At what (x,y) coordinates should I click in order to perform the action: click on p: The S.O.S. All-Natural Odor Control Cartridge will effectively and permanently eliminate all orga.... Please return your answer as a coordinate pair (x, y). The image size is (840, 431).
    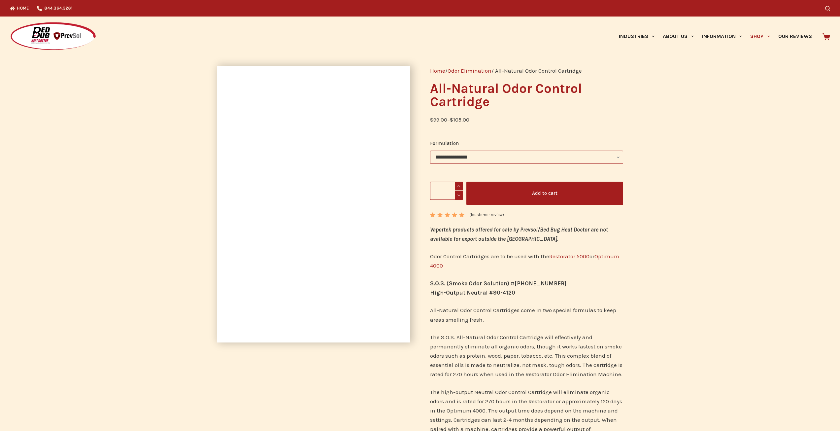
    Looking at the image, I should click on (526, 355).